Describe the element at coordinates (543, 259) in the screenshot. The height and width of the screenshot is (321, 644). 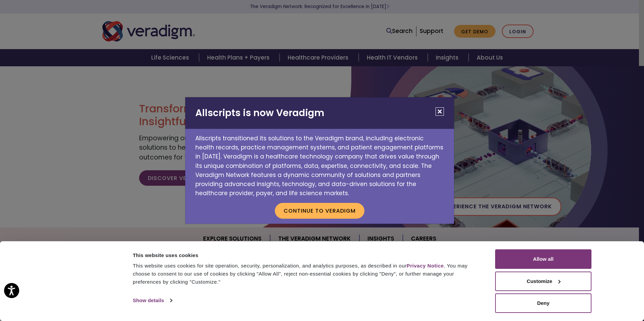
I see `button: Allow all` at that location.